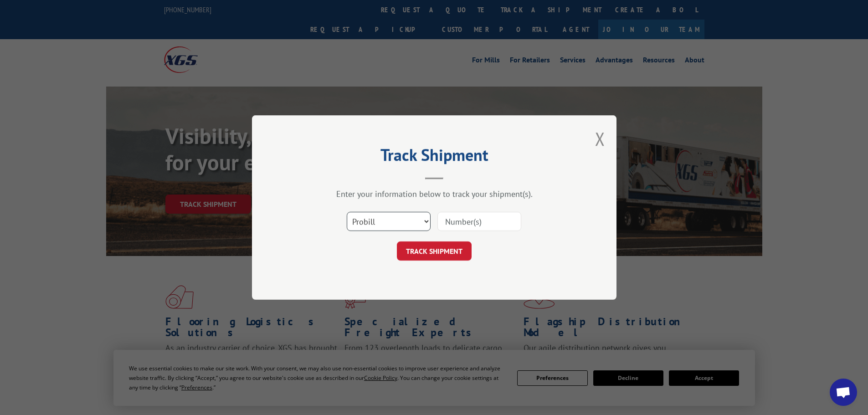  I want to click on div: Enter your information below to track your shipment(s)., so click(434, 194).